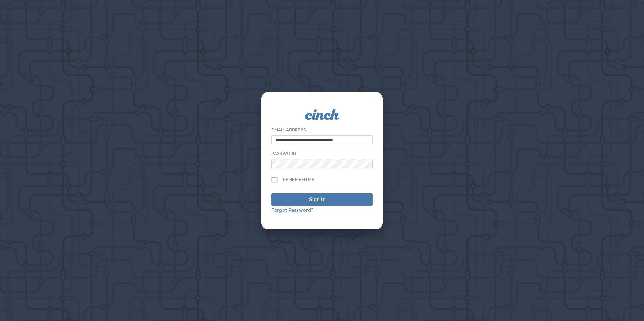 This screenshot has height=321, width=644. I want to click on label: Email Address, so click(288, 130).